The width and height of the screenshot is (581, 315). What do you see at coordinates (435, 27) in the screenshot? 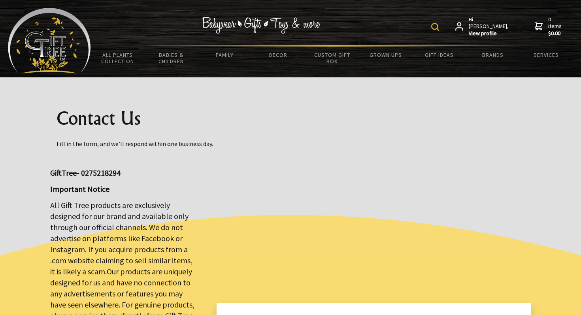
I see `img: product search` at bounding box center [435, 27].